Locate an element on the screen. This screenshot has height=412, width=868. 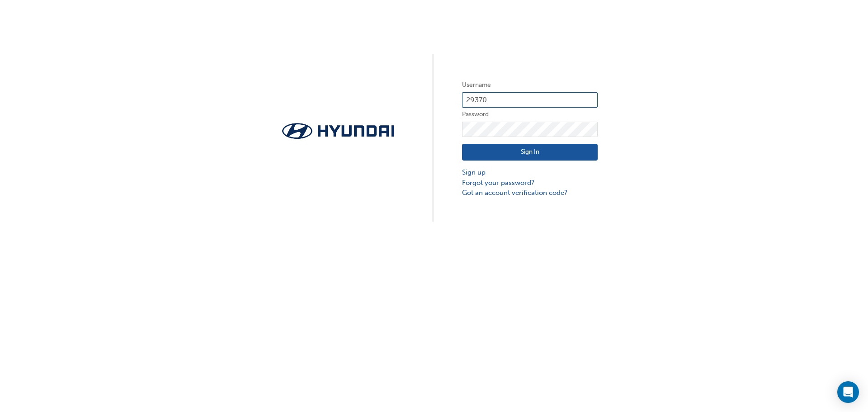
input: Username is located at coordinates (530, 100).